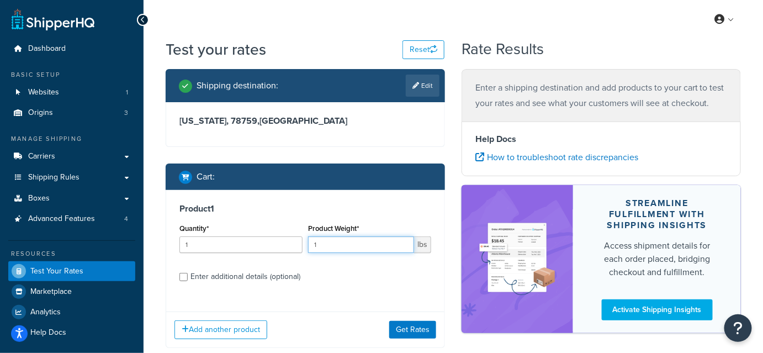 The width and height of the screenshot is (763, 353). I want to click on input: 0, so click(241, 245).